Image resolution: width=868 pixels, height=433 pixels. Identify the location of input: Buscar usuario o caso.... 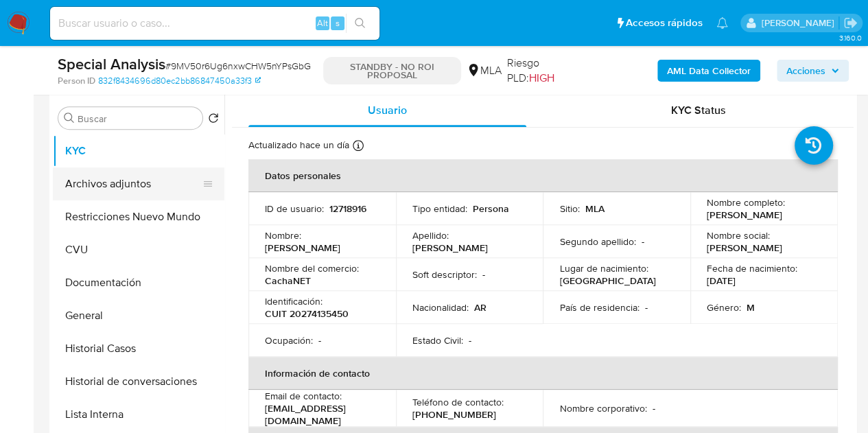
(215, 23).